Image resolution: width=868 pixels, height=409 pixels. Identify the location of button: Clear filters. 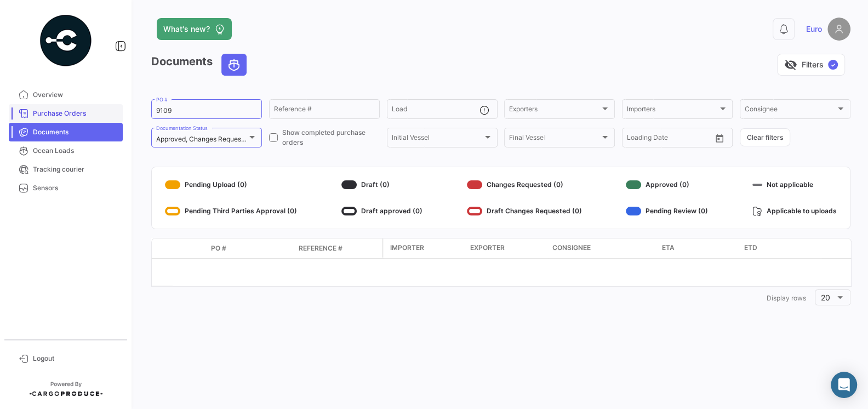
(765, 137).